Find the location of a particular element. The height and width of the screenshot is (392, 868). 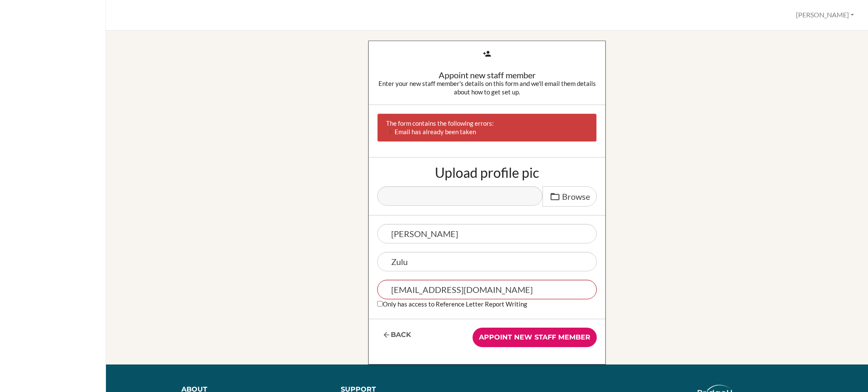

input: Email is located at coordinates (487, 290).